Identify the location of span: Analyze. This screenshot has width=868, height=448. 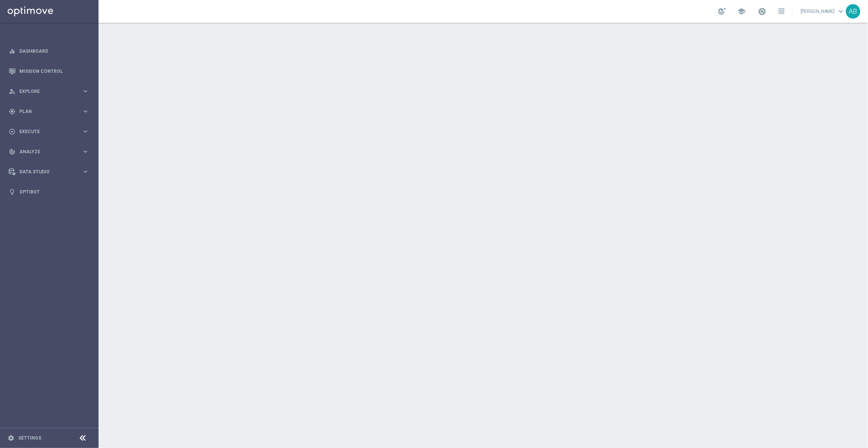
(50, 152).